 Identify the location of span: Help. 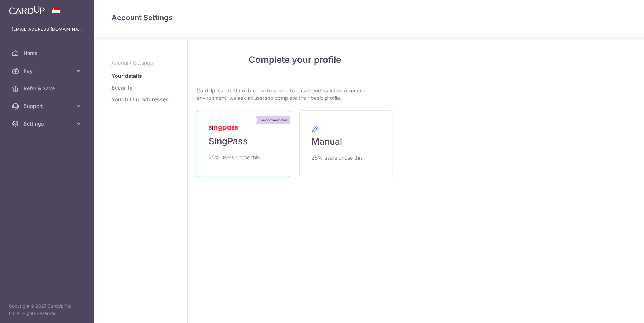
(24, 9).